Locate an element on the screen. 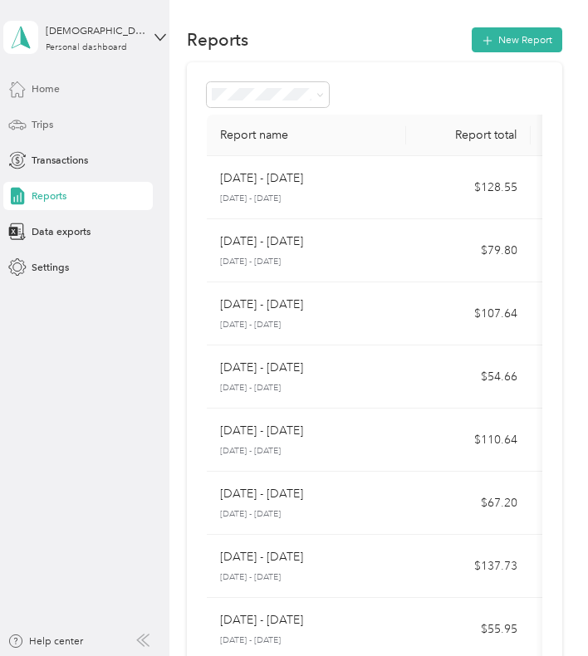 The height and width of the screenshot is (656, 588). span: Home is located at coordinates (46, 89).